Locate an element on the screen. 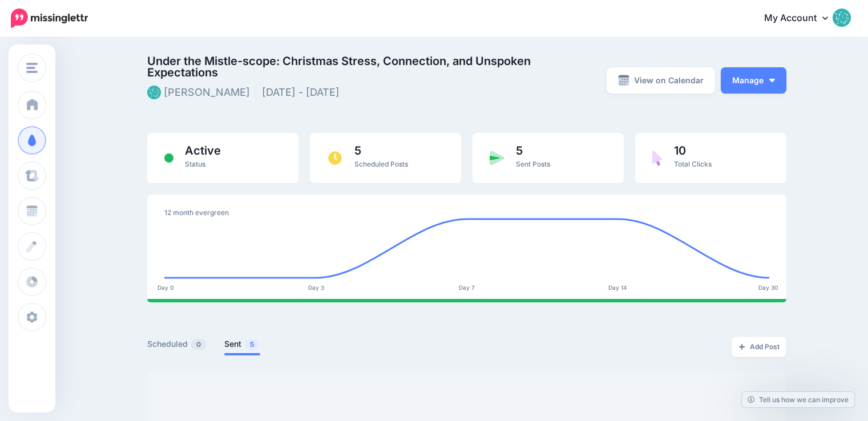  span: 10 is located at coordinates (693, 151).